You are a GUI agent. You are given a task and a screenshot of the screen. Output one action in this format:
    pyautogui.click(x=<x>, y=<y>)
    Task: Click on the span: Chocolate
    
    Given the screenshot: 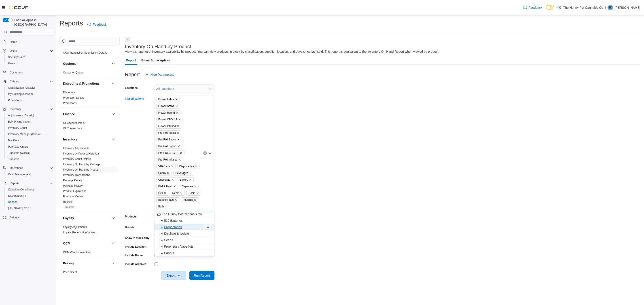 What is the action you would take?
    pyautogui.click(x=166, y=180)
    